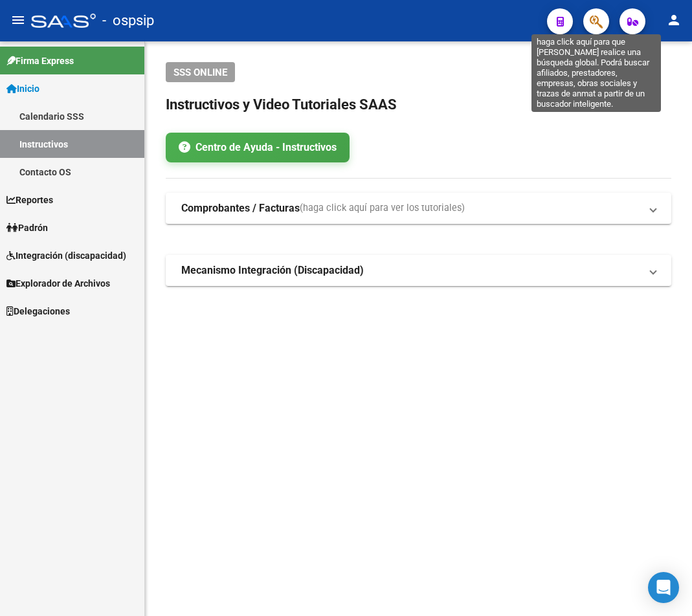  Describe the element at coordinates (40, 61) in the screenshot. I see `span: Firma Express` at that location.